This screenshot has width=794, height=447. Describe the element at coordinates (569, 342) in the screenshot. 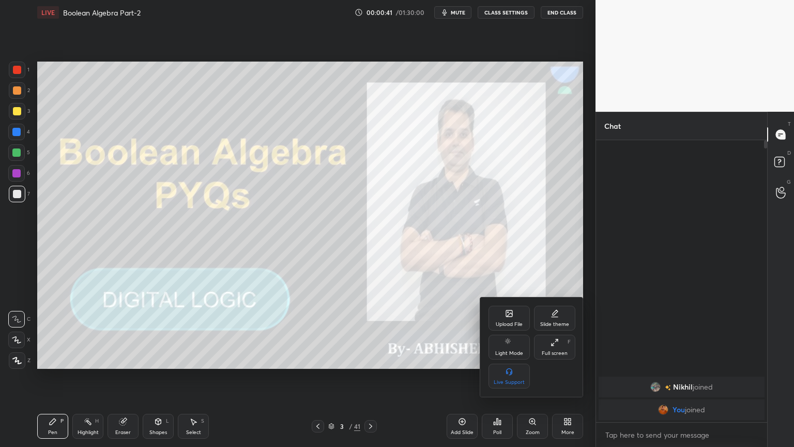

I see `div: F` at that location.